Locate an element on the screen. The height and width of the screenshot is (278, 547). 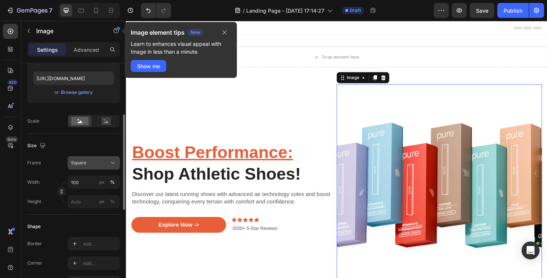
p: 7 is located at coordinates (50, 10).